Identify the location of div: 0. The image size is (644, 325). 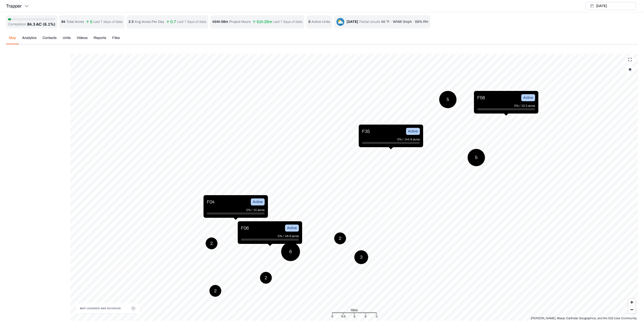
(332, 316).